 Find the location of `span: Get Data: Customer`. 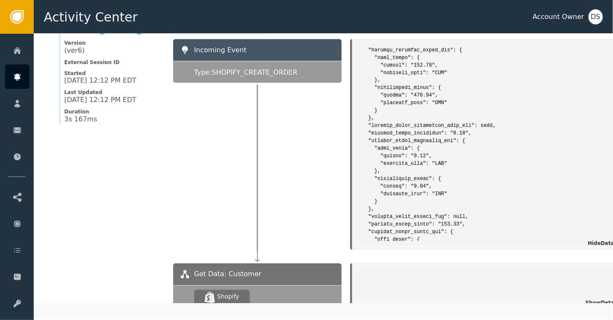

span: Get Data: Customer is located at coordinates (228, 274).